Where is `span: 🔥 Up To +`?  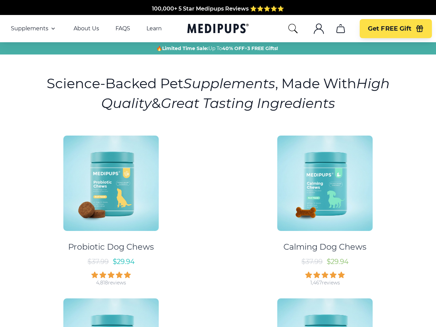
span: 🔥 Up To + is located at coordinates (217, 48).